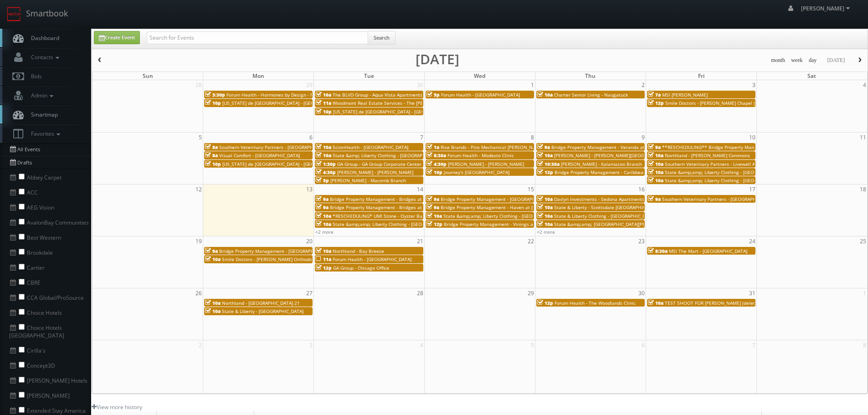 The height and width of the screenshot is (415, 868). What do you see at coordinates (811, 76) in the screenshot?
I see `span: Sat` at bounding box center [811, 76].